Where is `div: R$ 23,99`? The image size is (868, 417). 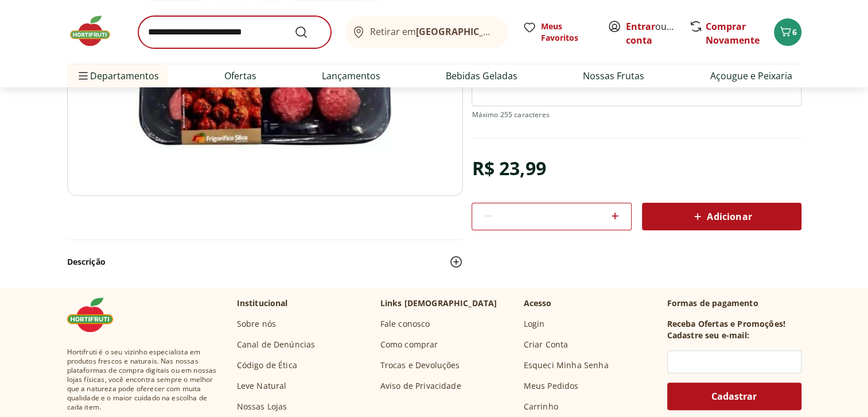
div: R$ 23,99 is located at coordinates (508, 168).